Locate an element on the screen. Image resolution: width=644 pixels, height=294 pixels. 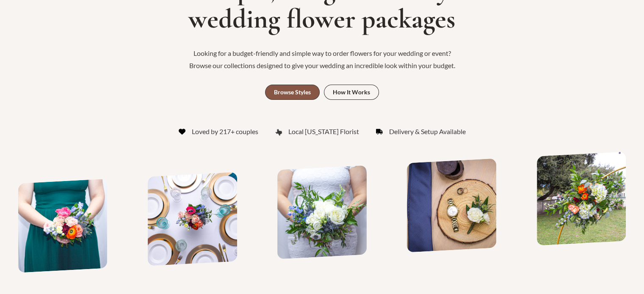
p: Looking for a budget-friendly and simple way to order flowers for your wedding or event? Browse o... is located at coordinates (322, 59).